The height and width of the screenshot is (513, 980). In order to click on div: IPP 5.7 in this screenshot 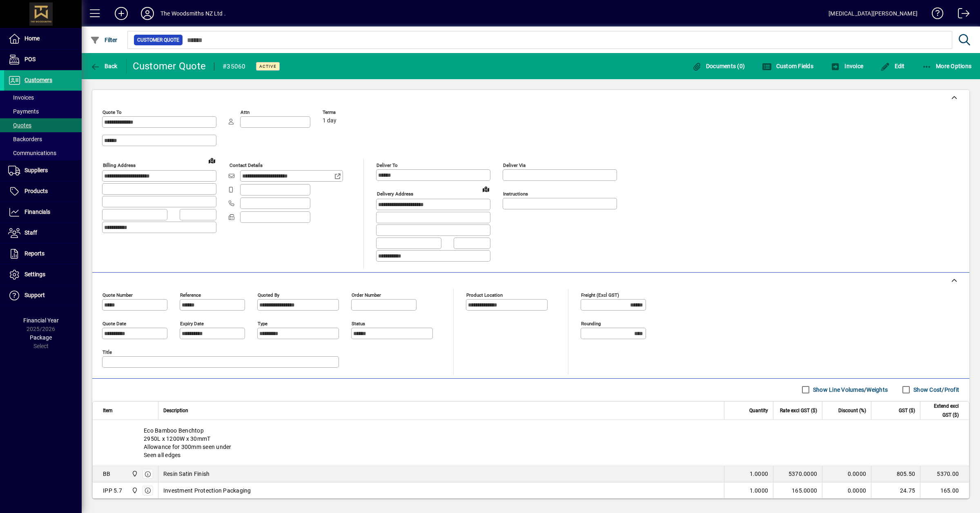, I will do `click(112, 490)`.